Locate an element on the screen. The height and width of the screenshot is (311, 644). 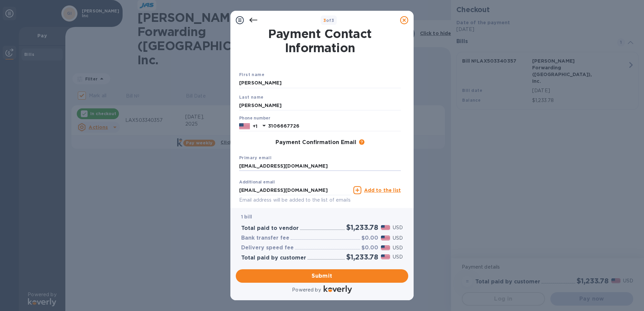
h3: Total paid to vendor is located at coordinates (270, 228).